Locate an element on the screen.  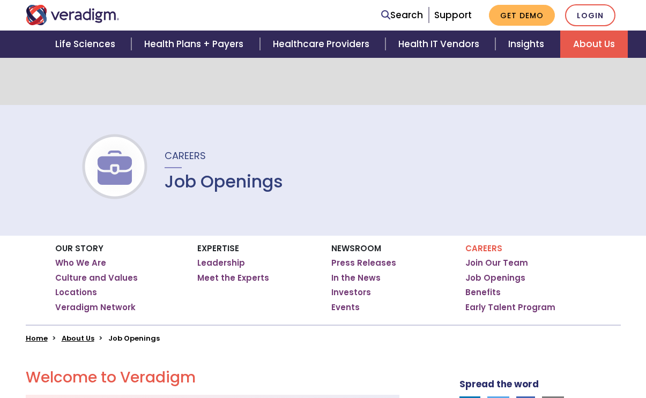
a: Veradigm logo is located at coordinates (72, 15).